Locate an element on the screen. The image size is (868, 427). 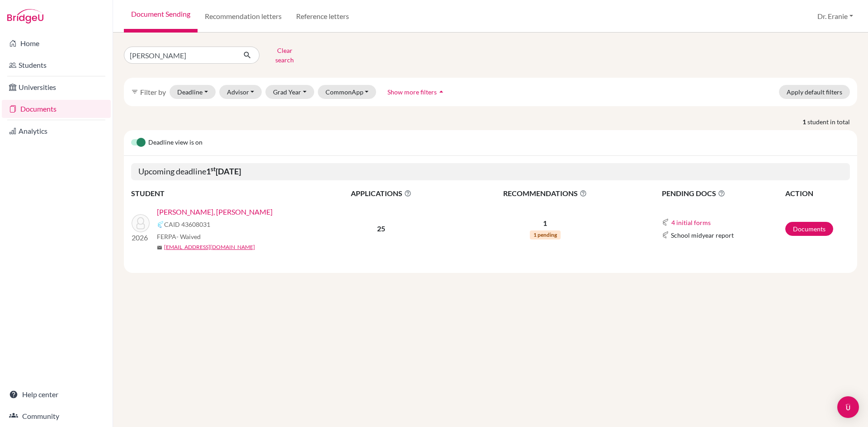
span: Filter by is located at coordinates (153, 91).